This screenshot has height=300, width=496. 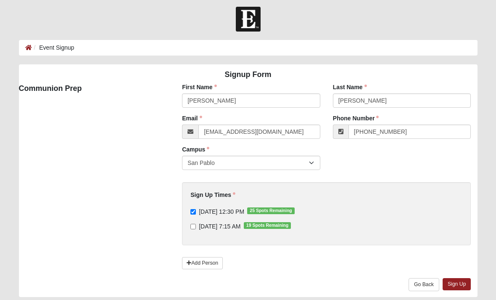 What do you see at coordinates (267, 225) in the screenshot?
I see `span: 19 Spots Remaining` at bounding box center [267, 225].